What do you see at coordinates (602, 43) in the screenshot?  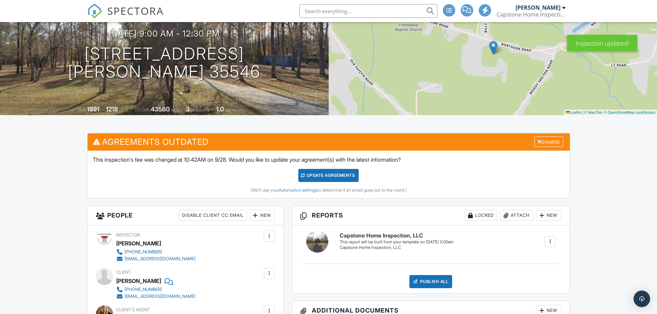 I see `div: Inspection updated!` at bounding box center [602, 43].